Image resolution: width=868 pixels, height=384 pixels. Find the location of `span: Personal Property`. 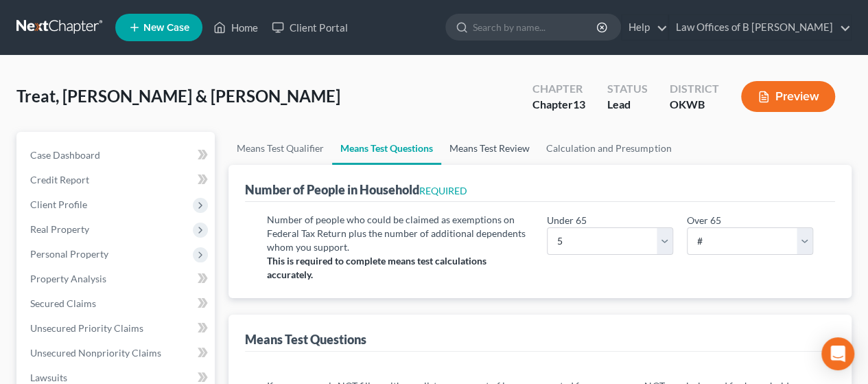

span: Personal Property is located at coordinates (69, 254).